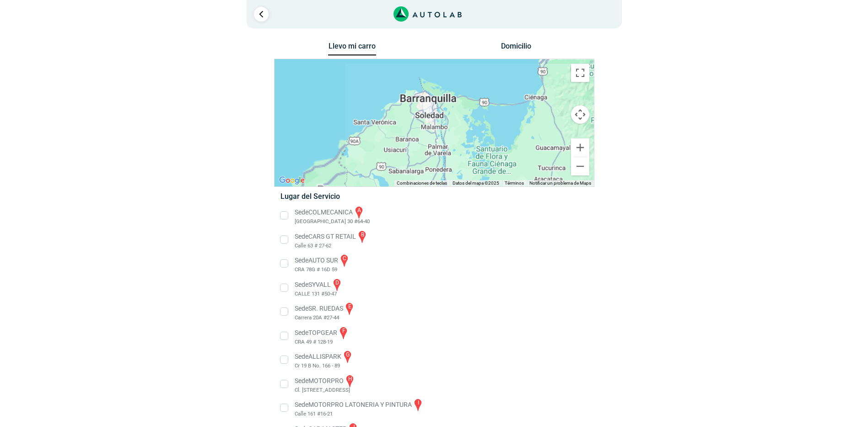 This screenshot has width=868, height=427. What do you see at coordinates (422, 183) in the screenshot?
I see `button: Combinaciones de teclas` at bounding box center [422, 183].